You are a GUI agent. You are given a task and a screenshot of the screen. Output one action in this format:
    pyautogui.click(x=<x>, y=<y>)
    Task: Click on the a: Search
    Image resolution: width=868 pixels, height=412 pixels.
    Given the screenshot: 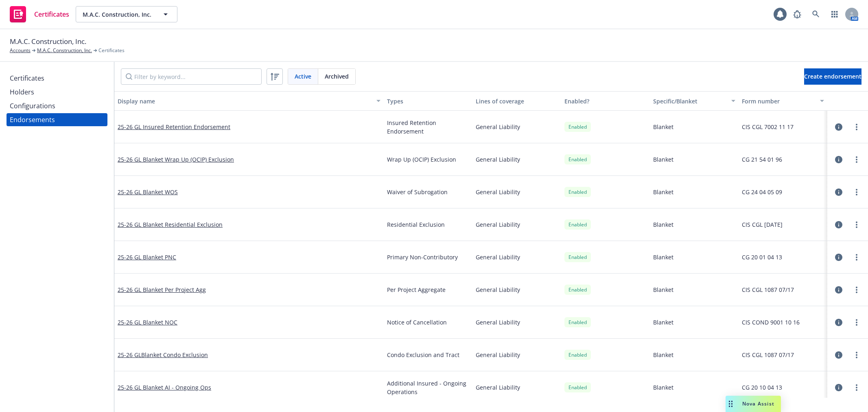 What is the action you would take?
    pyautogui.click(x=816, y=14)
    